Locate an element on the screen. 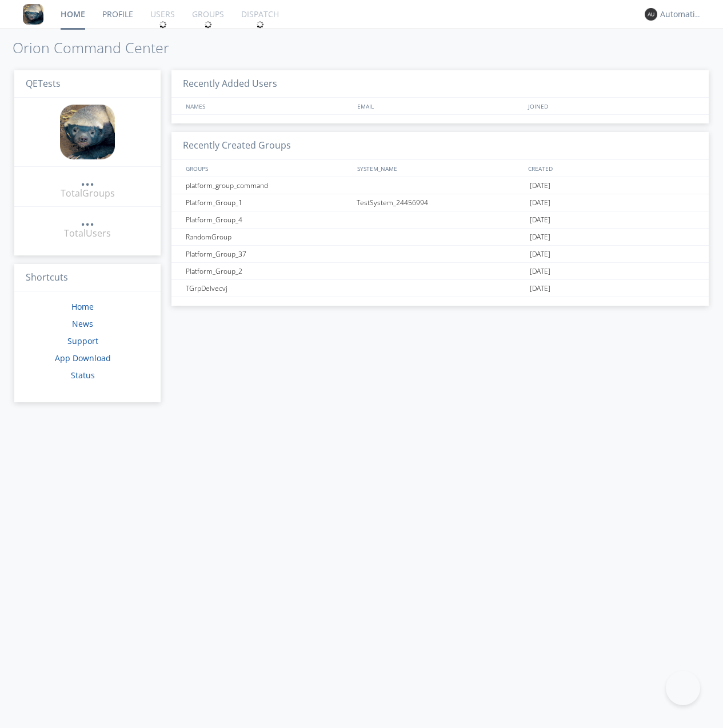 Image resolution: width=723 pixels, height=728 pixels. a: App Download is located at coordinates (83, 358).